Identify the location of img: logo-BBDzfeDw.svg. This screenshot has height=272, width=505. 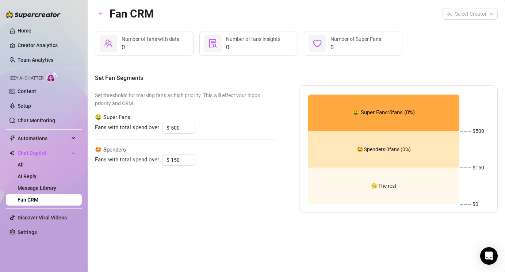
(33, 15).